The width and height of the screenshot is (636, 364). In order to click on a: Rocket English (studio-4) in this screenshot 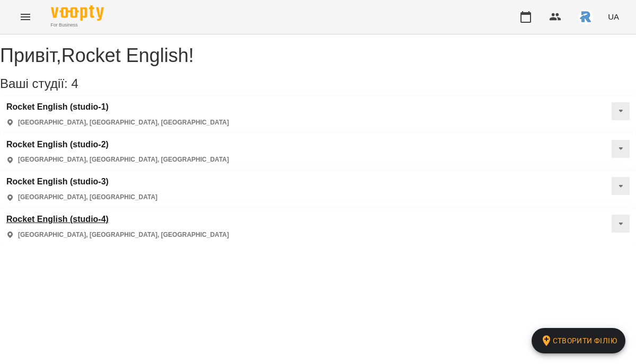, I will do `click(118, 220)`.